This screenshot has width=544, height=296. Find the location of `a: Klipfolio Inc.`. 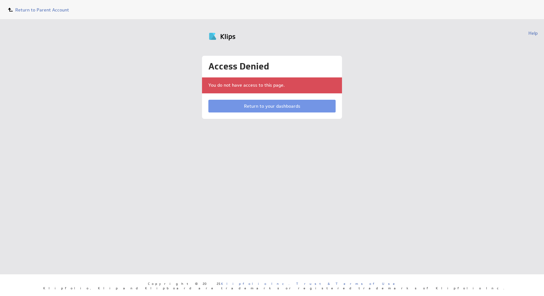

a: Klipfolio Inc. is located at coordinates (255, 283).